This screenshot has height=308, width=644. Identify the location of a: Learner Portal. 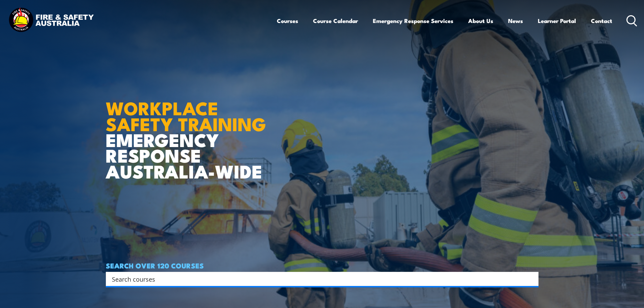
(557, 20).